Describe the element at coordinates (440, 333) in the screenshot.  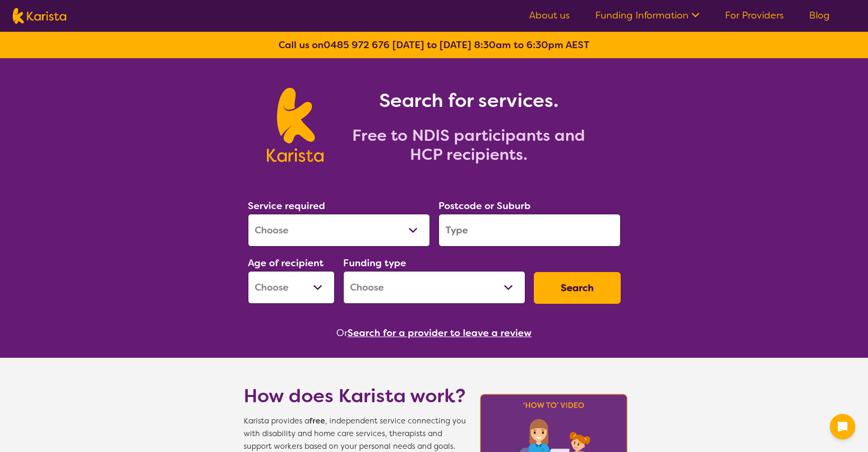
I see `button: Search for a provider to leave a review` at that location.